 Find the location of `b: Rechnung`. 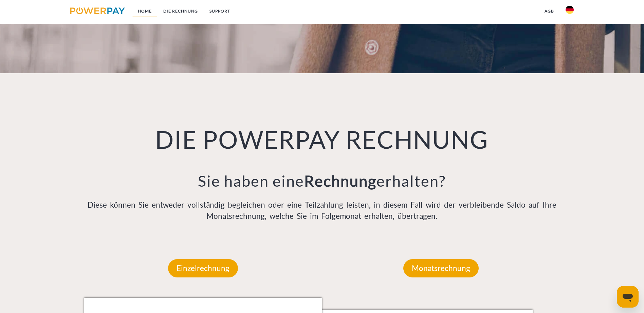

b: Rechnung is located at coordinates (340, 181).